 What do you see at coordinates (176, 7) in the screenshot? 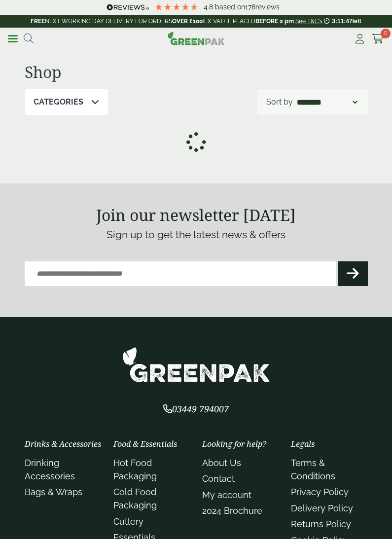
I see `div: 4.78 Stars` at bounding box center [176, 7].